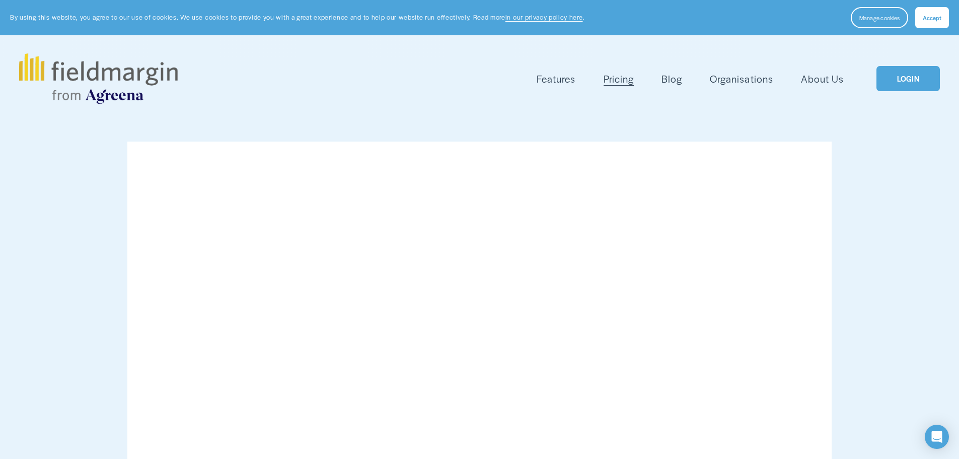 This screenshot has width=959, height=459. Describe the element at coordinates (556, 79) in the screenshot. I see `span: Features` at that location.